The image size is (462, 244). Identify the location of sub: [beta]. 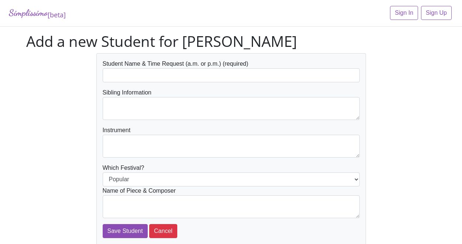
(57, 15).